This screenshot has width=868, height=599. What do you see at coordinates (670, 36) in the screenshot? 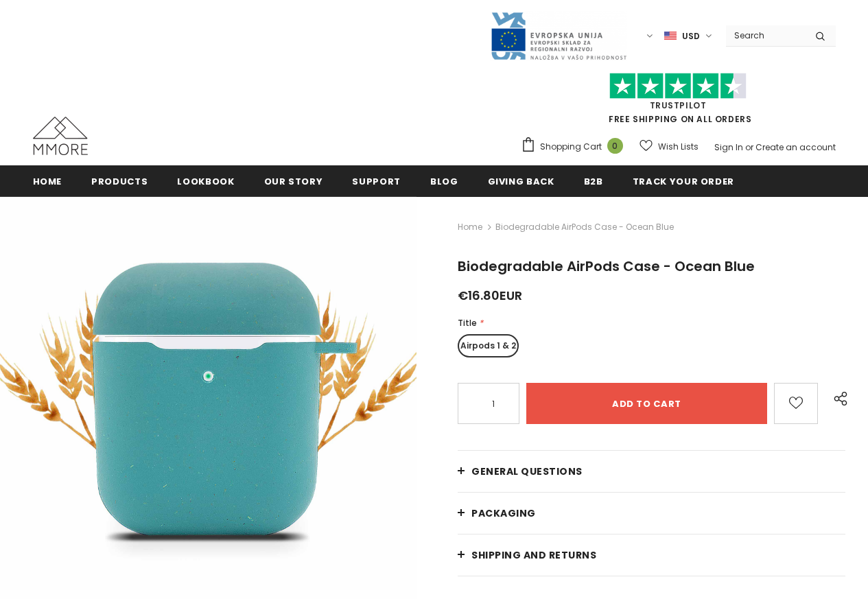
I see `img: USD` at bounding box center [670, 36].